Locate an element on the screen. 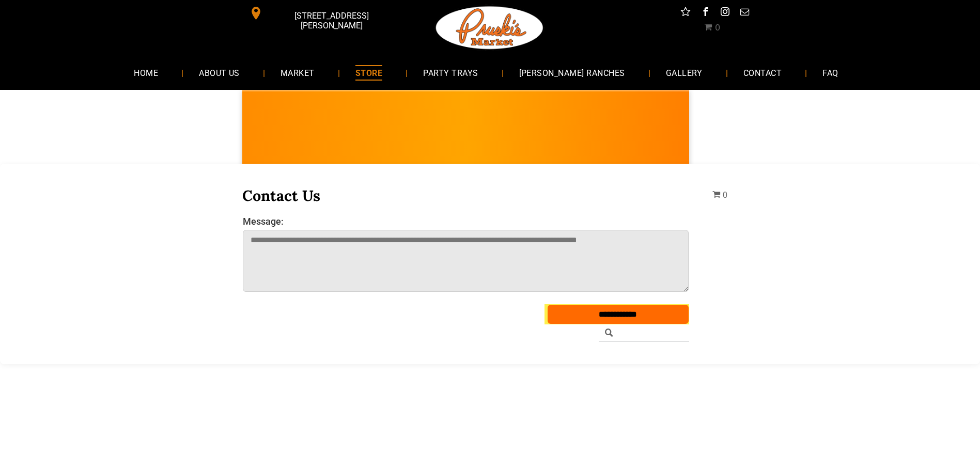  a: PARTY TRAYS is located at coordinates (450, 72).